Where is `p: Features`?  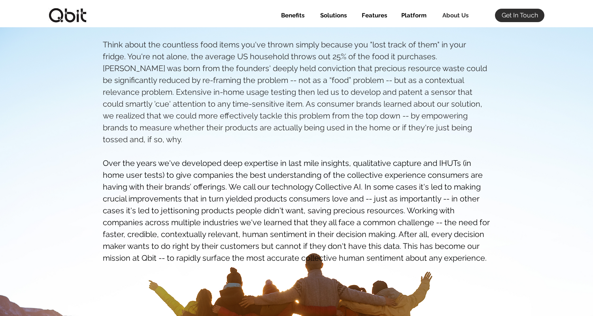 p: Features is located at coordinates (375, 15).